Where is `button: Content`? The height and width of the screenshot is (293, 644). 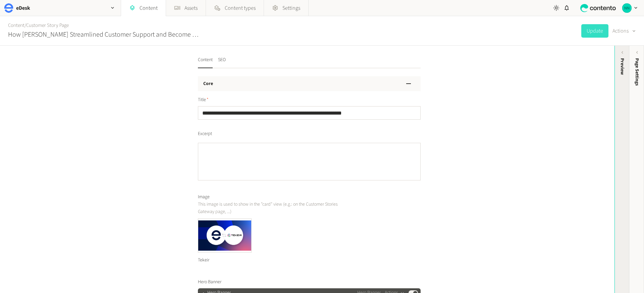
button: Content is located at coordinates (205, 62).